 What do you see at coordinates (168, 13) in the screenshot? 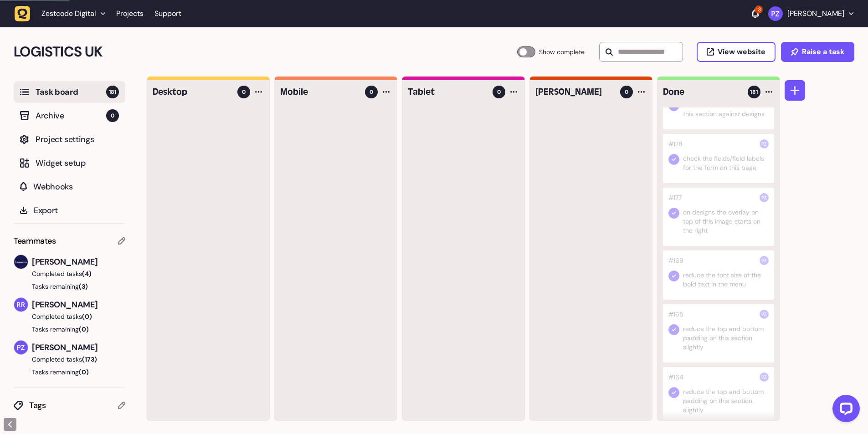
I see `a: Support` at bounding box center [168, 13].